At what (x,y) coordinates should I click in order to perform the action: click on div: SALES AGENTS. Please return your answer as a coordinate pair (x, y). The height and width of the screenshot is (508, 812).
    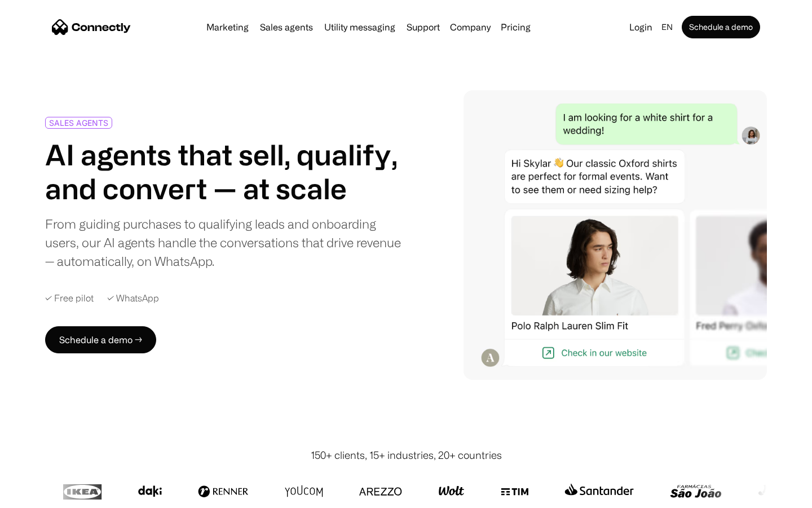
    Looking at the image, I should click on (78, 122).